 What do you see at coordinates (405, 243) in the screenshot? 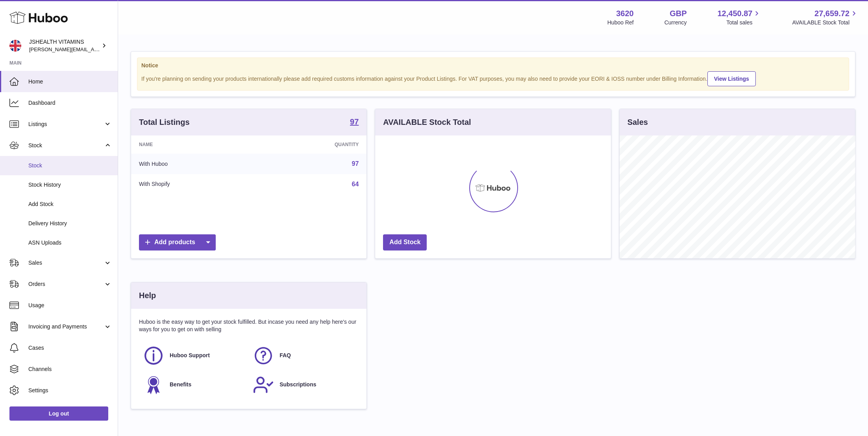
I see `a: Add Stock` at bounding box center [405, 243].